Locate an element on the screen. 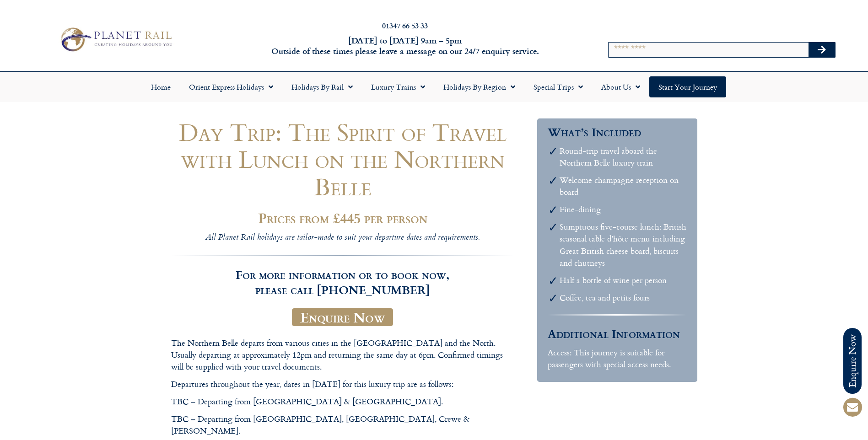 The height and width of the screenshot is (440, 868). p: Access: This journey is suitable for passengers with special access needs. is located at coordinates (616, 359).